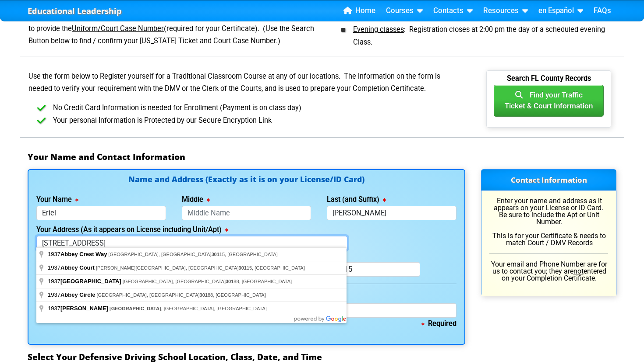  Describe the element at coordinates (480, 33) in the screenshot. I see `li: : Registration closes at 2:00 pm the day of a scheduled evening Class.` at that location.